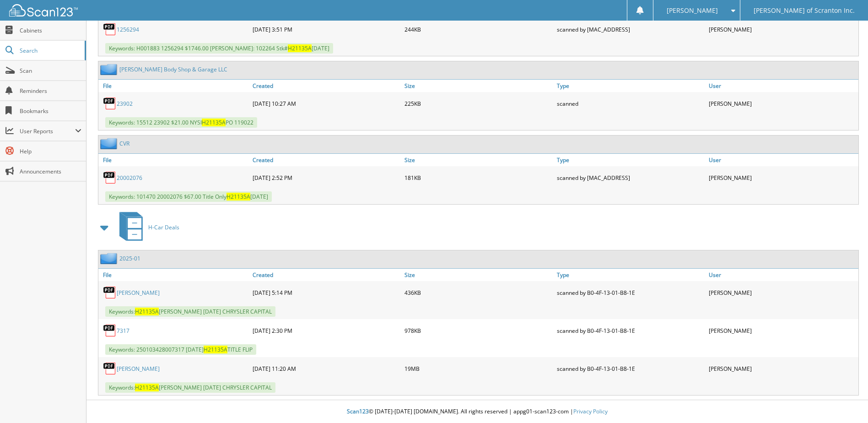 The image size is (868, 423). Describe the element at coordinates (128, 29) in the screenshot. I see `a: 1256294` at that location.